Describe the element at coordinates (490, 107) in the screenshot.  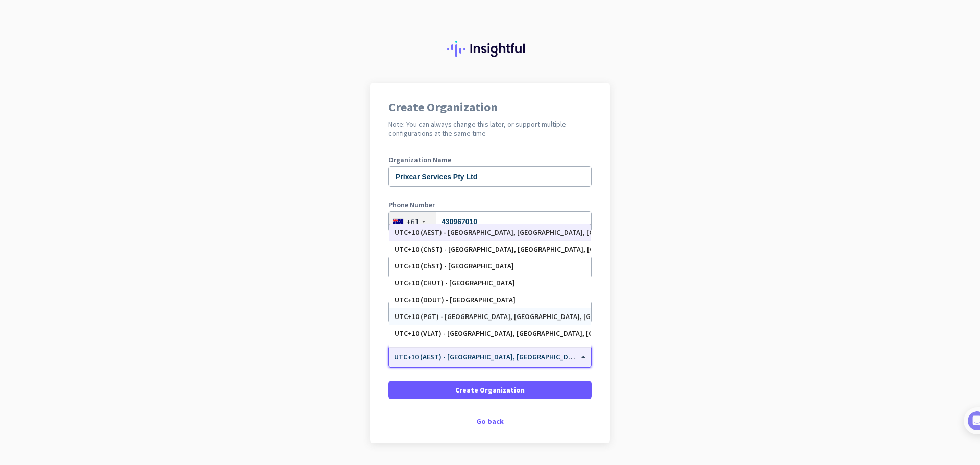
I see `h1: Create Organization` at that location.